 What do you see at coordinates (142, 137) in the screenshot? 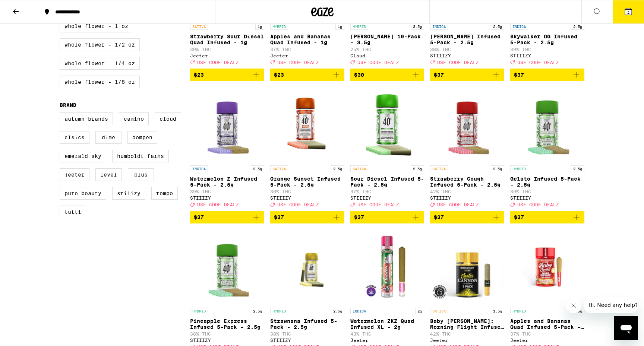
I see `label: Dompen` at bounding box center [142, 137].